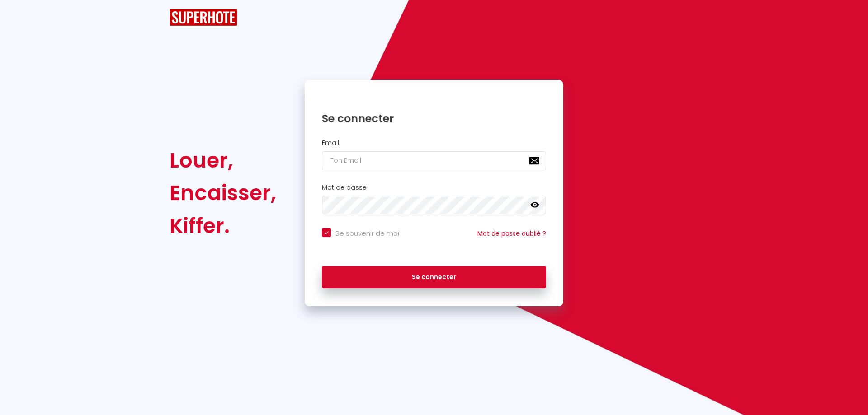  Describe the element at coordinates (223, 226) in the screenshot. I see `div: Kiffer.` at that location.